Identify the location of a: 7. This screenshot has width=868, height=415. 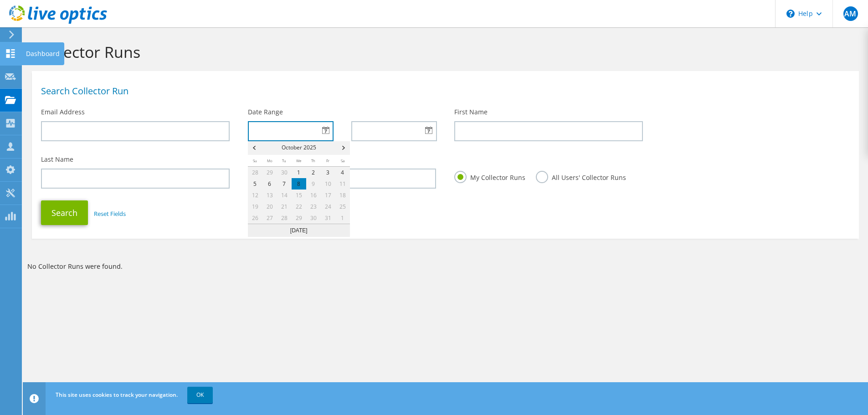
(284, 184).